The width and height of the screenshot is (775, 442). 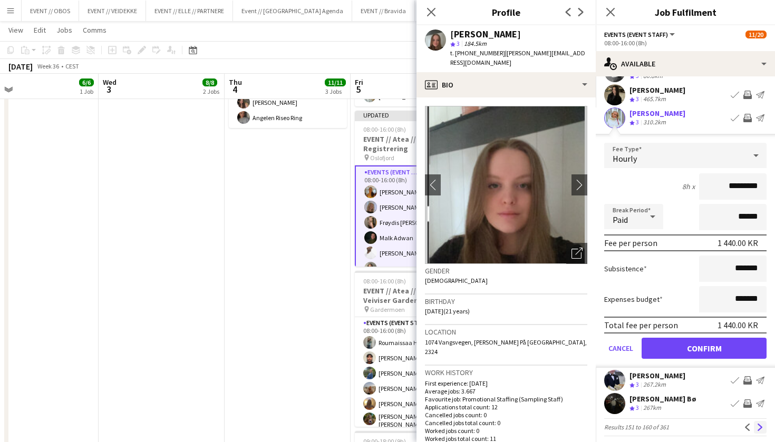 I want to click on span: 11/20, so click(x=756, y=34).